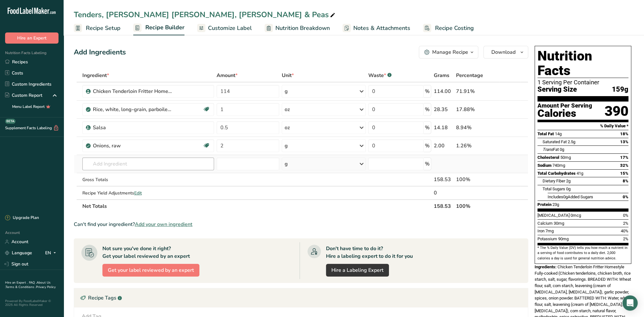  I want to click on span: Recipe Costing, so click(454, 28).